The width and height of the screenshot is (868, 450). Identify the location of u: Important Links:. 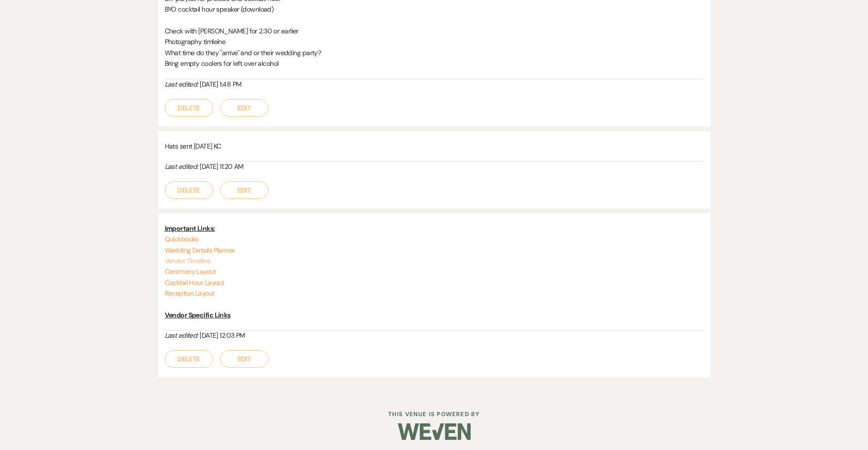
(190, 229).